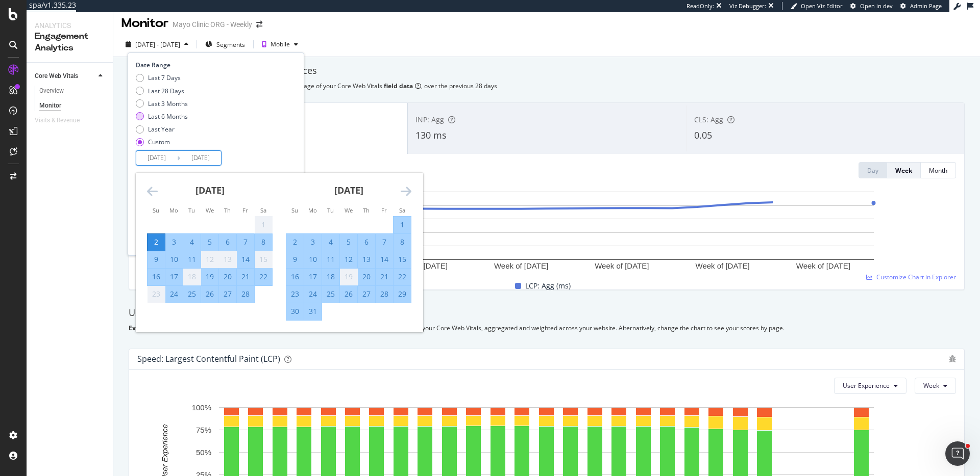 The width and height of the screenshot is (980, 476). What do you see at coordinates (209, 259) in the screenshot?
I see `td: Selected. Wednesday, February 12, 2025` at bounding box center [209, 259].